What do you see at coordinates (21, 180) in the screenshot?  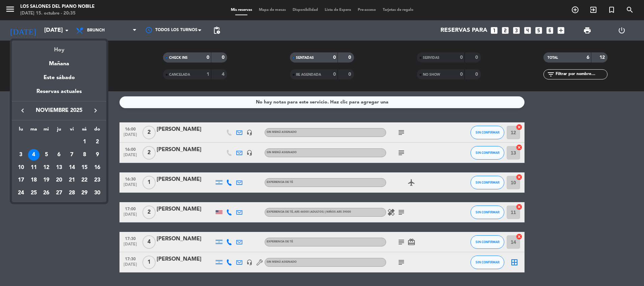 I see `div: 17` at bounding box center [21, 180].